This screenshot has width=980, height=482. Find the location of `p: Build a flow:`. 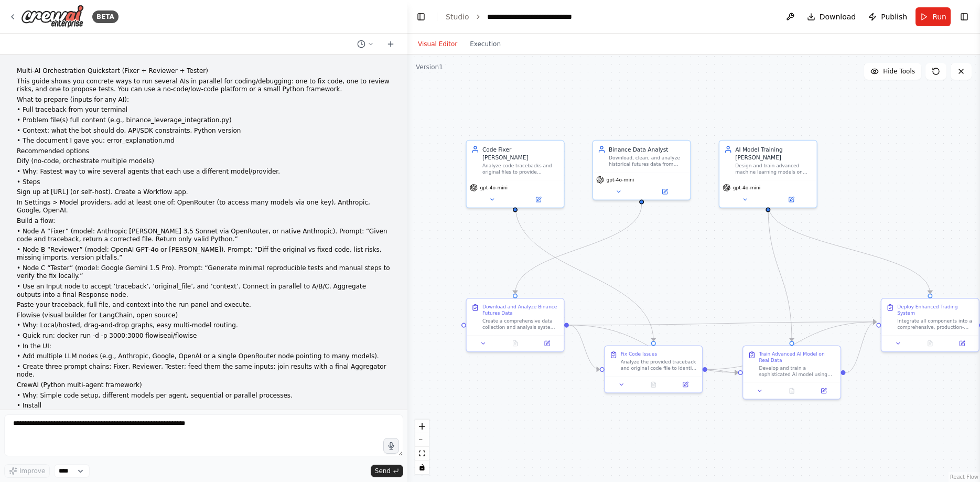

p: Build a flow: is located at coordinates (203, 221).